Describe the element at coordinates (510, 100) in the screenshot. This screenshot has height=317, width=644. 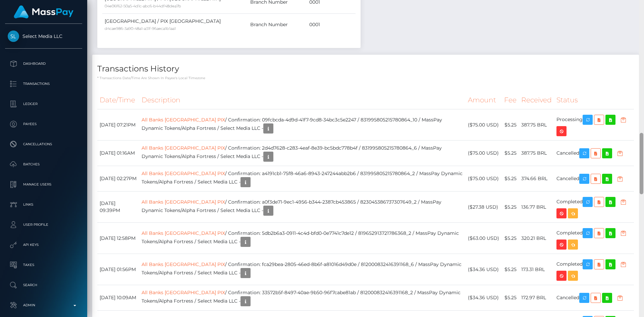
I see `th: Fee` at that location.